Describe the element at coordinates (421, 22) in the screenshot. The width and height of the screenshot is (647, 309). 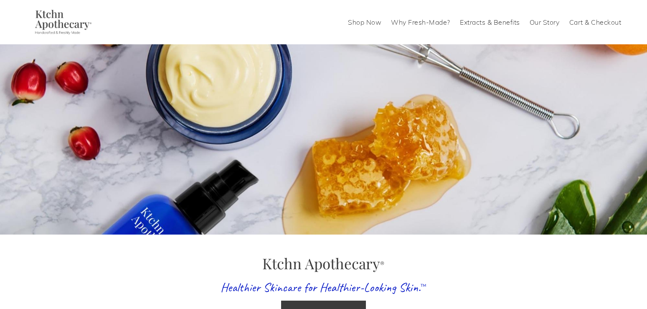
I see `a: Why Fresh-Made?` at that location.